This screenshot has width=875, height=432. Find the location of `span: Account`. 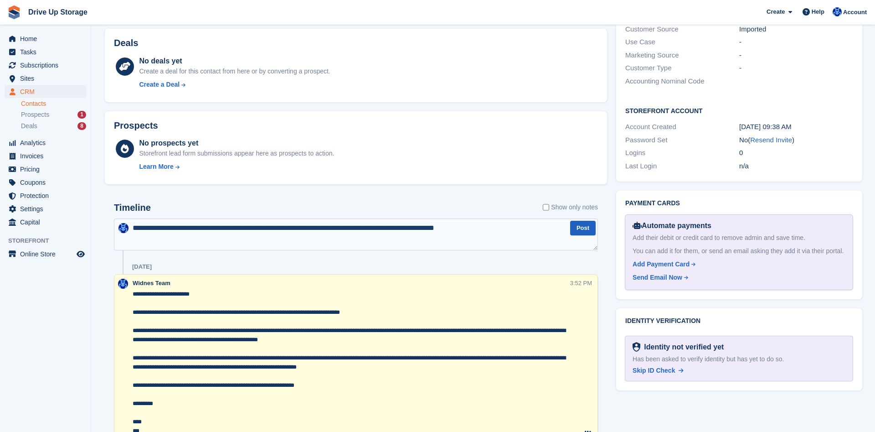

span: Account is located at coordinates (855, 12).